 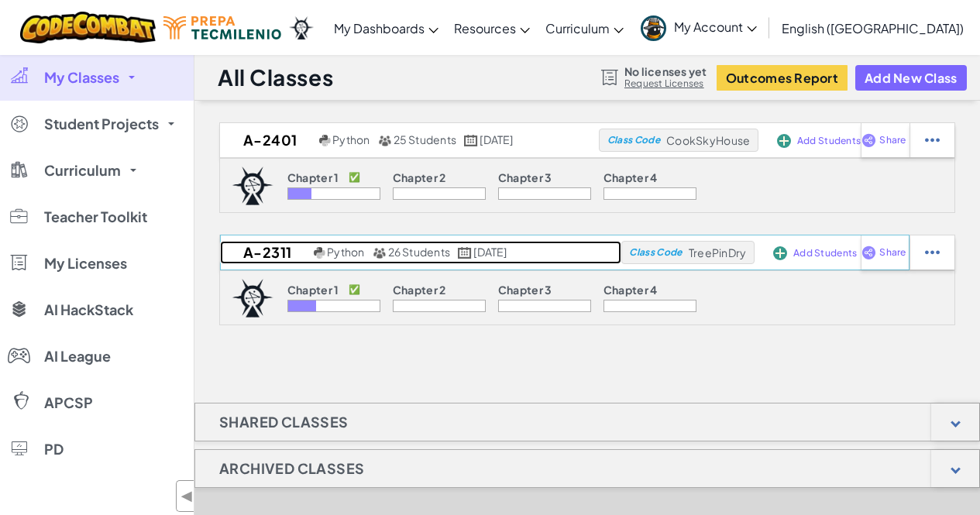 What do you see at coordinates (717, 253) in the screenshot?
I see `span: TreePinDry` at bounding box center [717, 253].